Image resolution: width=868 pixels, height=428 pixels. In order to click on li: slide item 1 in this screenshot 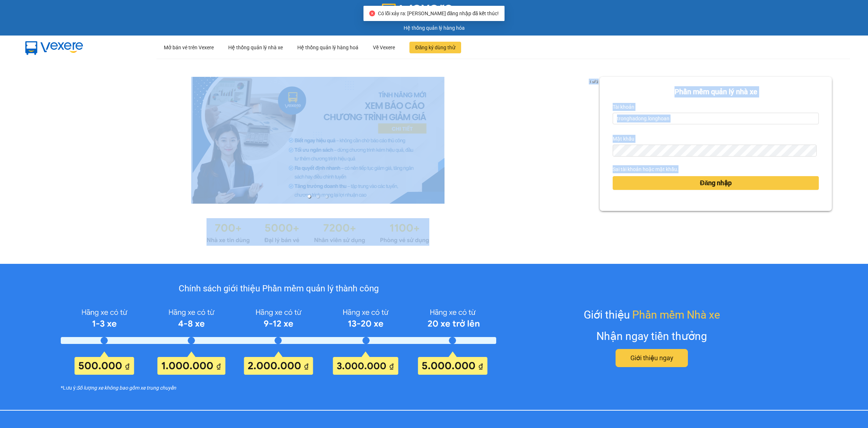, I will do `click(309, 196)`.